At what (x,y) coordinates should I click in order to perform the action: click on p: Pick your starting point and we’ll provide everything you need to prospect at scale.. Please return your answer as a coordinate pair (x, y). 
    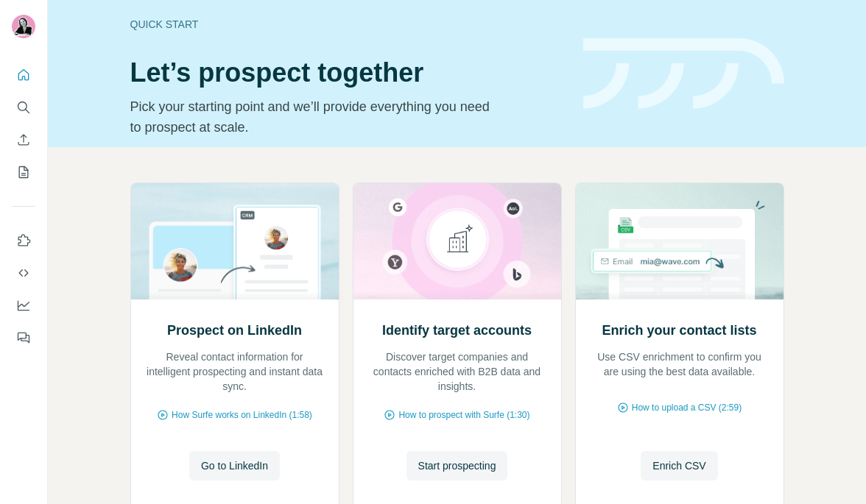
    Looking at the image, I should click on (315, 117).